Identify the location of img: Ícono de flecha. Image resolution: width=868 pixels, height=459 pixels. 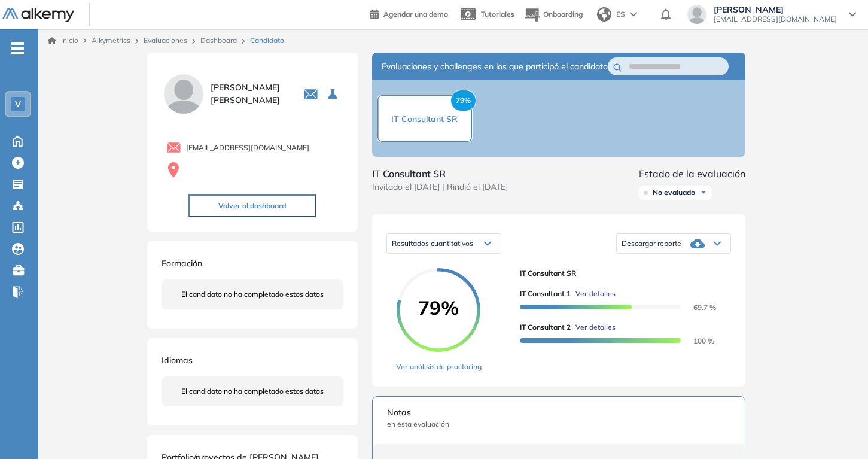
(704, 192).